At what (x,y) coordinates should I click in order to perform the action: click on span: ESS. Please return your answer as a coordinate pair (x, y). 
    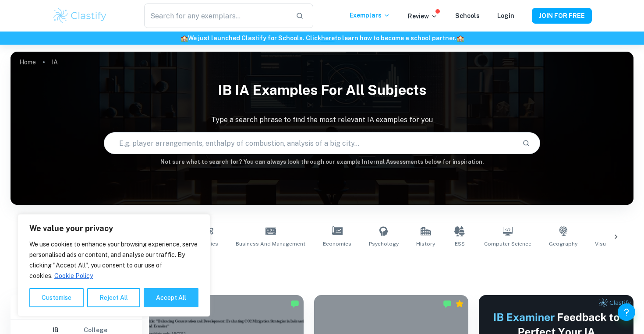
    Looking at the image, I should click on (460, 244).